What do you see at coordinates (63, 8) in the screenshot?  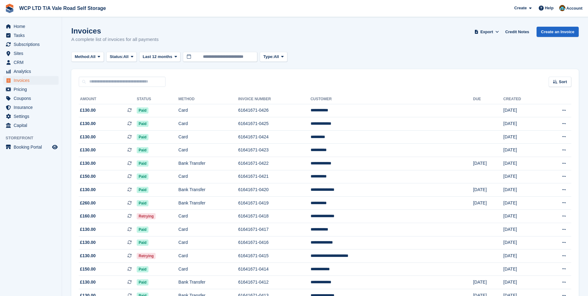 I see `a: WCP LTD T/A Vale Road Self Storage` at bounding box center [63, 8].